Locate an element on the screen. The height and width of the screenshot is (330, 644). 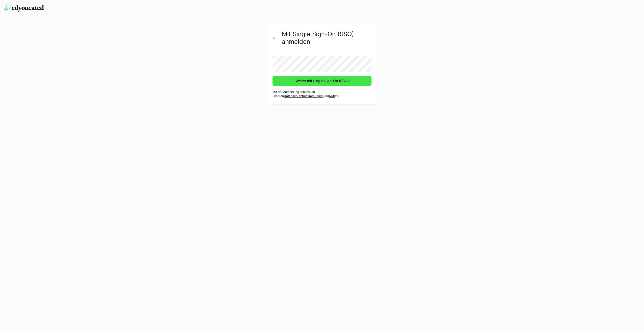
button: Weiter mit Single Sign-On (SSO) is located at coordinates (322, 81).